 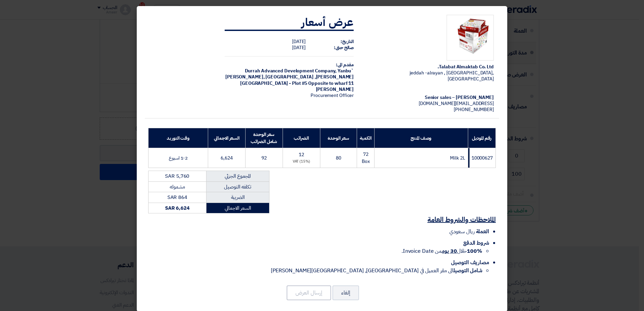 What do you see at coordinates (345, 293) in the screenshot?
I see `button: إلغاء` at bounding box center [345, 293].